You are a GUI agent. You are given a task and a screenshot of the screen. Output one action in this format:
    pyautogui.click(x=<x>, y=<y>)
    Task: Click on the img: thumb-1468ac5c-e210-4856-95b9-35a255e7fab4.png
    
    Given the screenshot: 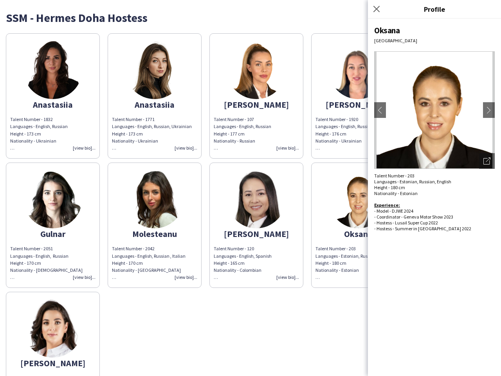 What is the action you would take?
    pyautogui.click(x=155, y=70)
    